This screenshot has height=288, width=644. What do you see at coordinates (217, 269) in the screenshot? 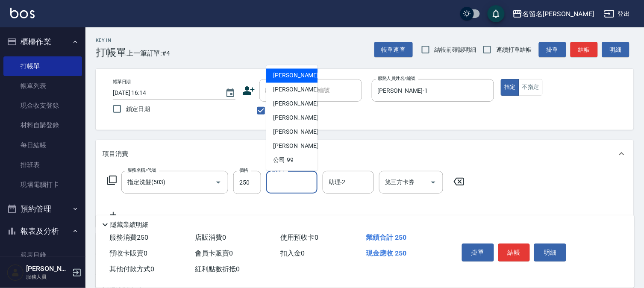
I see `span: 紅利點數折抵 0` at bounding box center [217, 269].